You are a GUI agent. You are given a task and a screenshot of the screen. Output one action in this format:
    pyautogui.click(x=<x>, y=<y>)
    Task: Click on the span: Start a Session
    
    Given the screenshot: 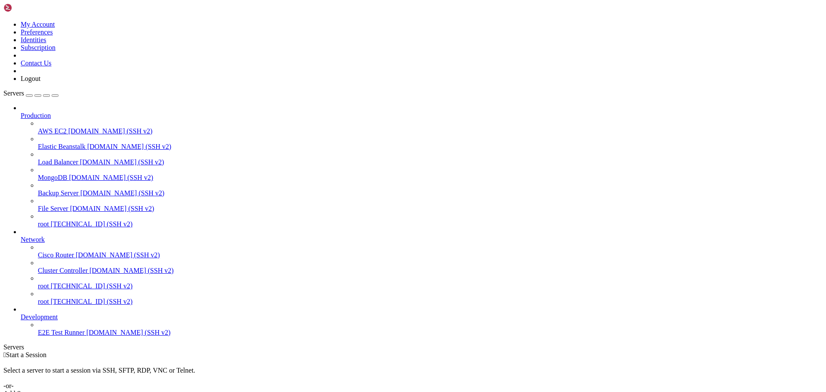 What is the action you would take?
    pyautogui.click(x=26, y=354)
    